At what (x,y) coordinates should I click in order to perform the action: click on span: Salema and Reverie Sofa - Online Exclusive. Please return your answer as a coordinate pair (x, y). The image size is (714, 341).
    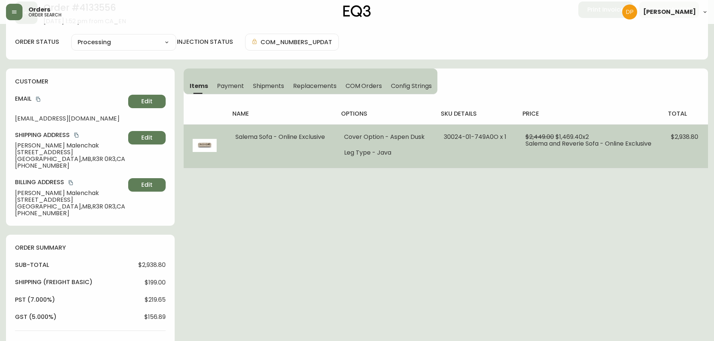
    Looking at the image, I should click on (588, 144).